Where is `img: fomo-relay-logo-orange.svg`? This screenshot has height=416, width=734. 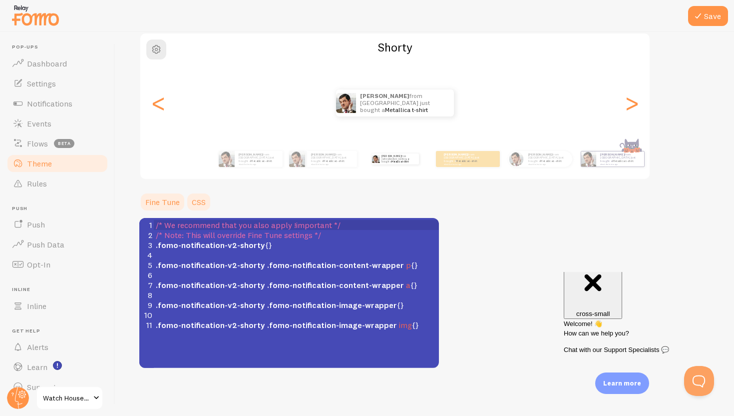 img: fomo-relay-logo-orange.svg is located at coordinates (35, 15).